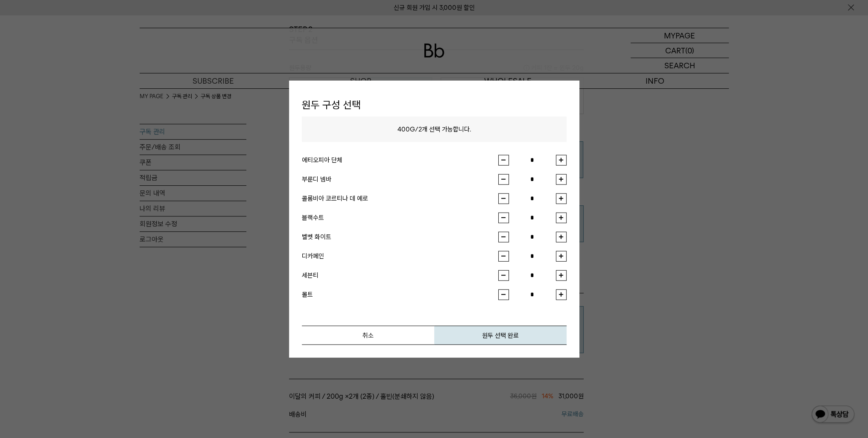 The height and width of the screenshot is (438, 868). I want to click on div: 몰트, so click(400, 295).